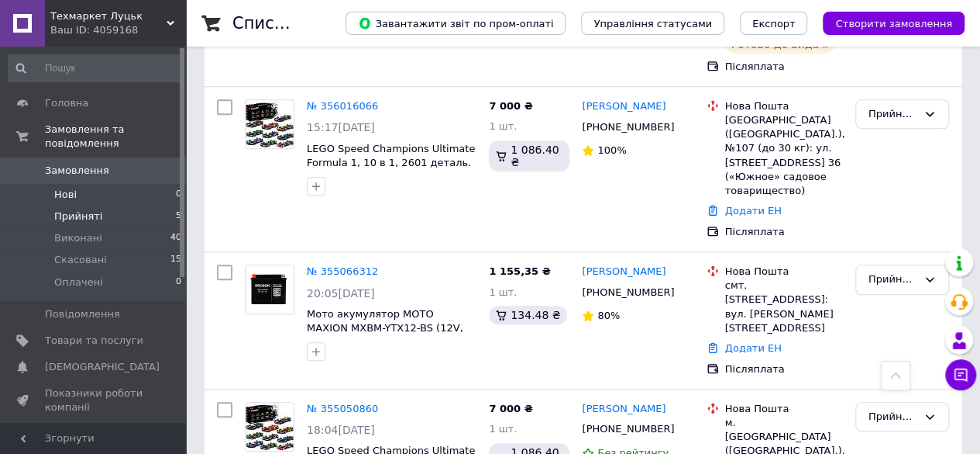  Describe the element at coordinates (343, 408) in the screenshot. I see `a: № 355050860` at that location.